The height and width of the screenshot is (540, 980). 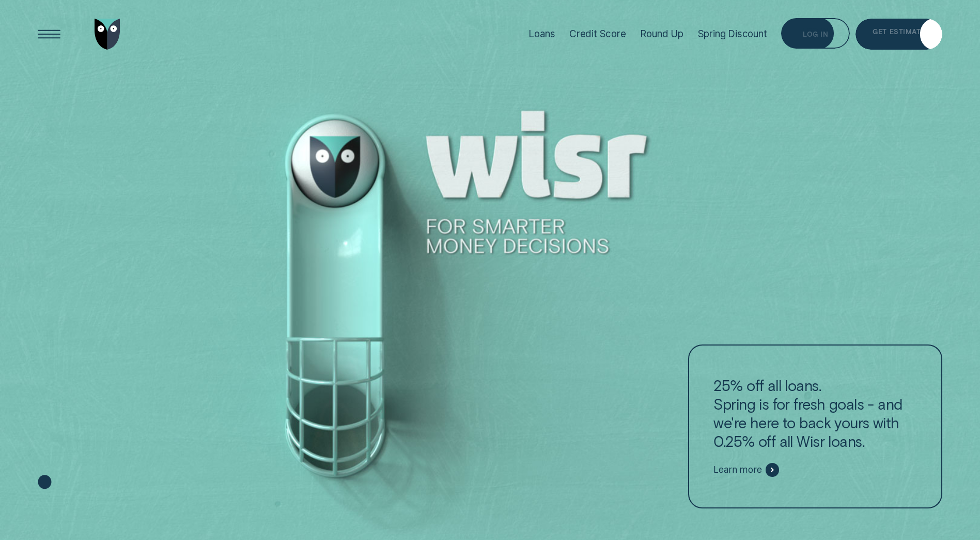 What do you see at coordinates (737, 470) in the screenshot?
I see `span: Learn more` at bounding box center [737, 470].